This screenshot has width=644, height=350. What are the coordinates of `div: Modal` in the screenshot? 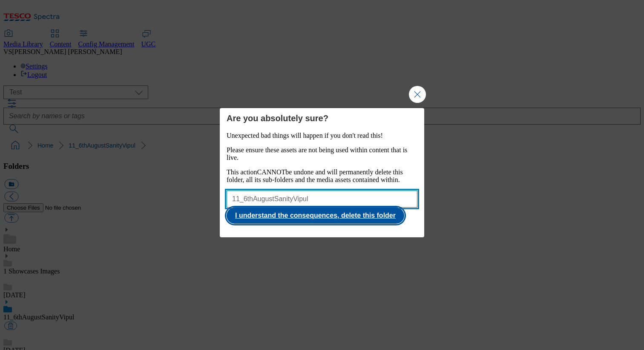 It's located at (322, 173).